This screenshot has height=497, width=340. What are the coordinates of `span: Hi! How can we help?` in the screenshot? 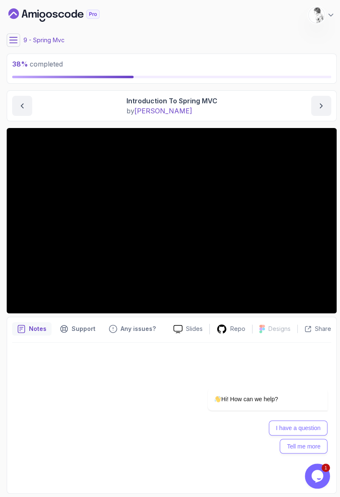 It's located at (65, 87).